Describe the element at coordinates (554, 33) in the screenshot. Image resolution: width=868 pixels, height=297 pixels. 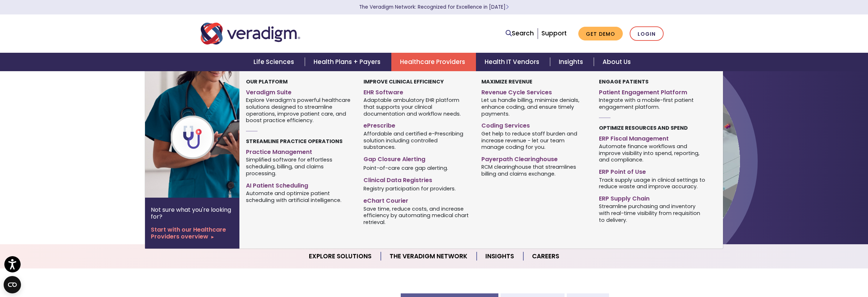
I see `a: Support` at that location.